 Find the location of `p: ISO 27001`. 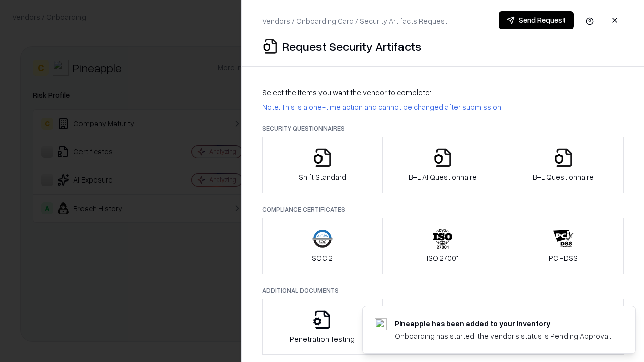

p: ISO 27001 is located at coordinates (442, 258).